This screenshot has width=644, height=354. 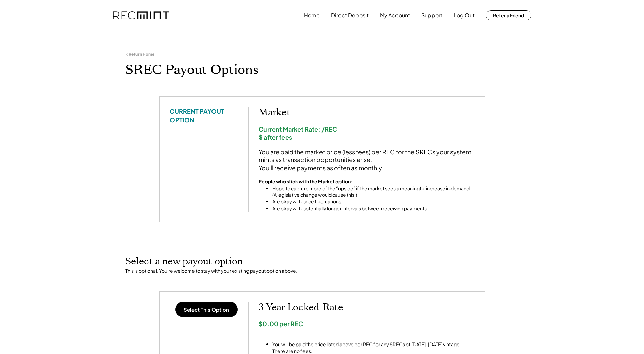 I want to click on div: < Return Home, so click(x=140, y=55).